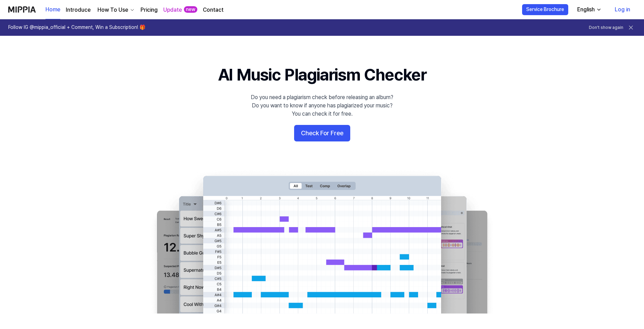 The image size is (644, 329). I want to click on h1: AI Music Plagiarism Checker, so click(322, 74).